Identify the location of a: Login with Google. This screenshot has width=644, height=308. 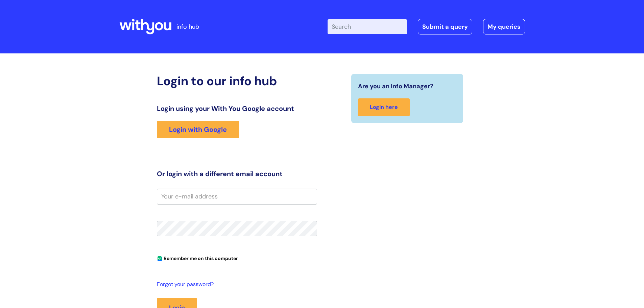
(198, 129).